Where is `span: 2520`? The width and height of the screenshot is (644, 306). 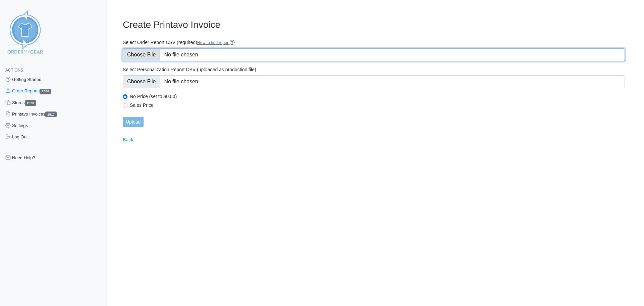
span: 2520 is located at coordinates (31, 103).